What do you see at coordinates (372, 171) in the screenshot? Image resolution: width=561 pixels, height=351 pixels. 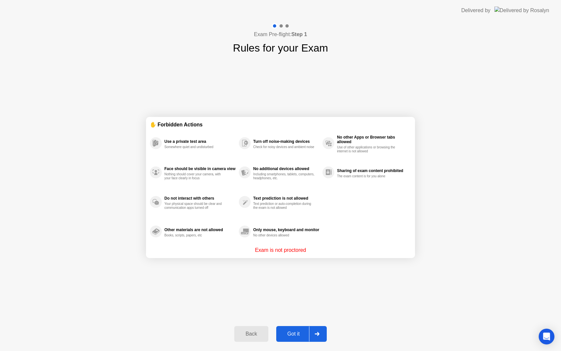 I see `div: Sharing of exam content prohibited` at bounding box center [372, 171].